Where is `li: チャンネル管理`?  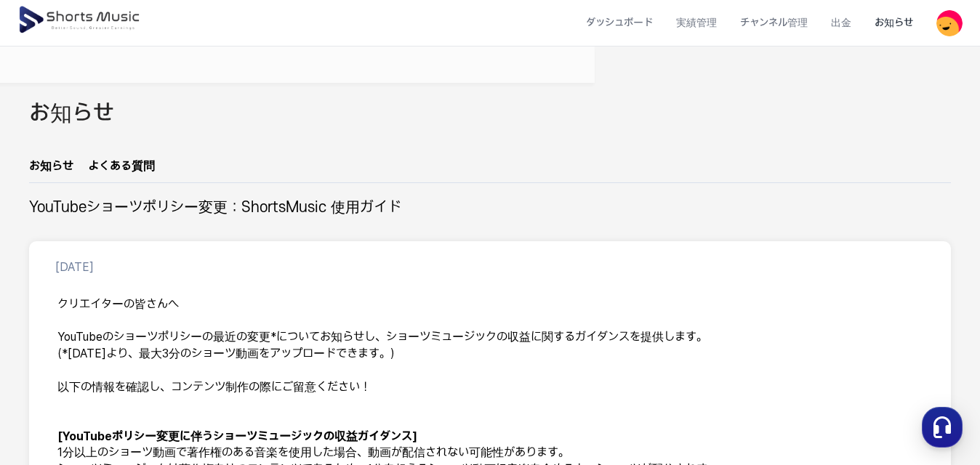 li: チャンネル管理 is located at coordinates (773, 22).